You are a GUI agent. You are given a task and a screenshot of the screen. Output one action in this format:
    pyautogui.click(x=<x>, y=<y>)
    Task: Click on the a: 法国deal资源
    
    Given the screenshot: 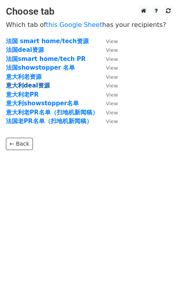 What is the action you would take?
    pyautogui.click(x=25, y=50)
    